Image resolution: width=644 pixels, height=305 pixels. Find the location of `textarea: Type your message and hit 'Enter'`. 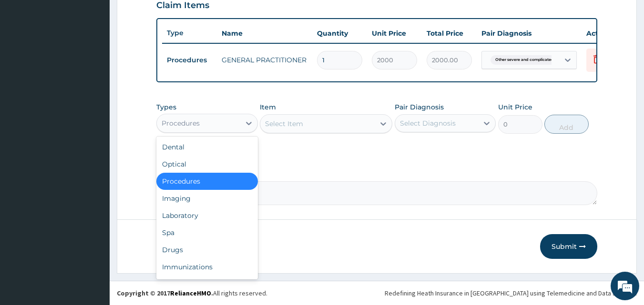

textarea: Type your message and hit 'Enter' is located at coordinates (93, 220).